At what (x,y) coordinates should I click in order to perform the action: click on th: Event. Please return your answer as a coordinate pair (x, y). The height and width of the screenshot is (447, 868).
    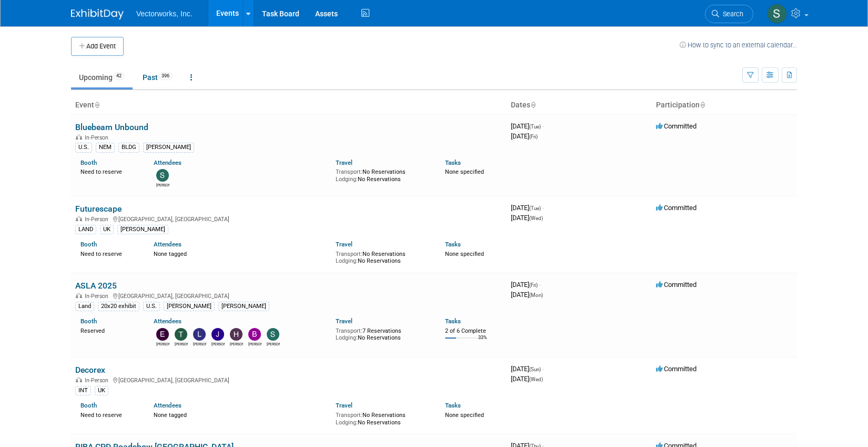
    Looking at the image, I should click on (289, 105).